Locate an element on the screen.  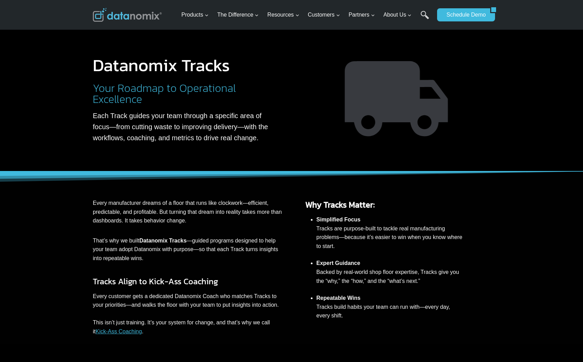
span: Resources is located at coordinates (283, 15).